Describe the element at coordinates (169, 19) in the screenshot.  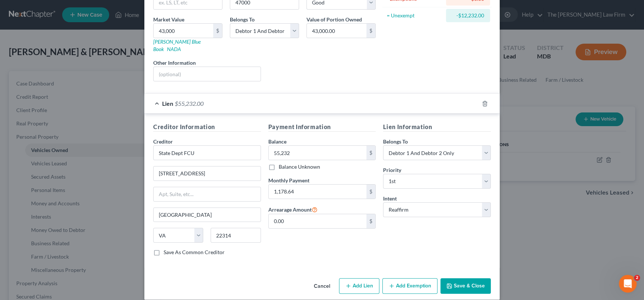
I see `label: Market Value` at that location.